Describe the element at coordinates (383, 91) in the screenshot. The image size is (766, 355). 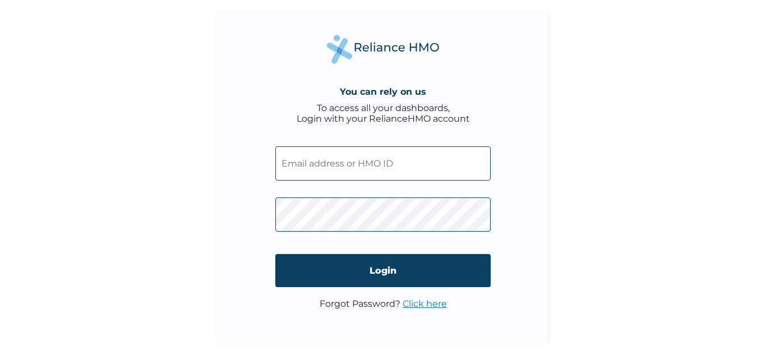
I see `h4: You can rely on us` at that location.